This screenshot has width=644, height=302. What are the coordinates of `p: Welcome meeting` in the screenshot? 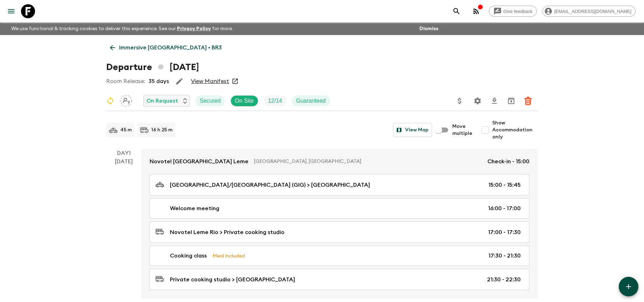 It's located at (194, 209).